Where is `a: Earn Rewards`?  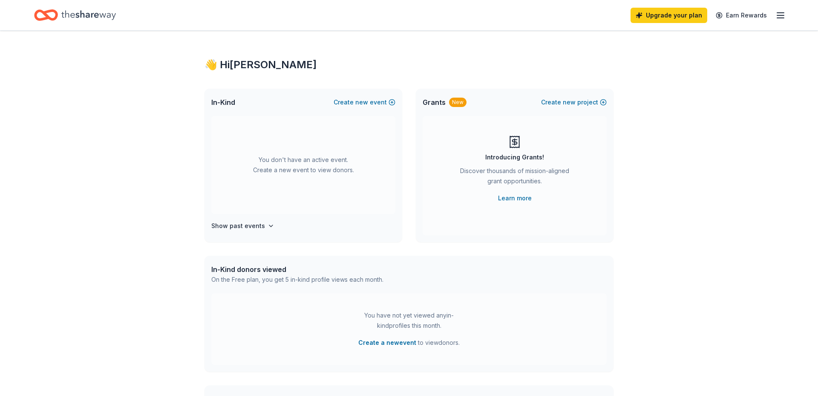 a: Earn Rewards is located at coordinates (742, 15).